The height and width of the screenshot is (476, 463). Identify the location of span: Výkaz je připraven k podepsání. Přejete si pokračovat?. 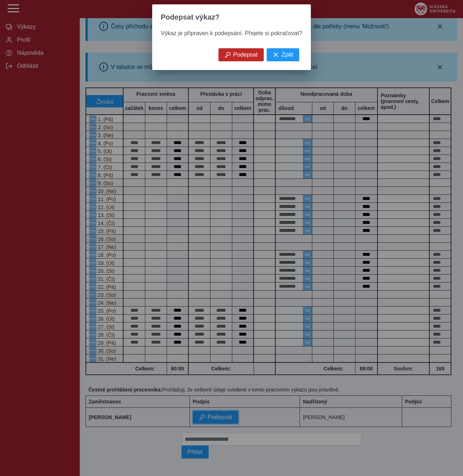
(232, 33).